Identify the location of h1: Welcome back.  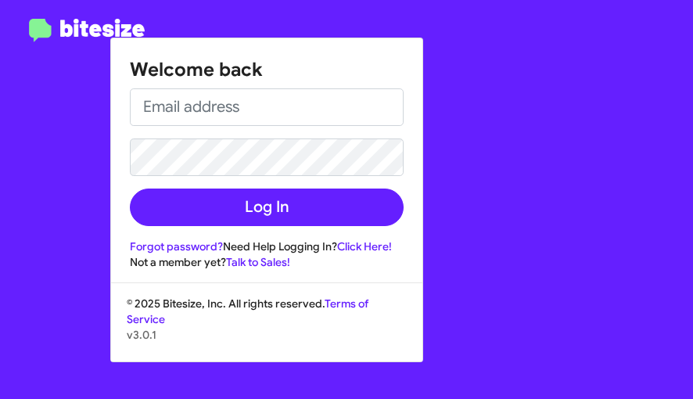
(267, 70).